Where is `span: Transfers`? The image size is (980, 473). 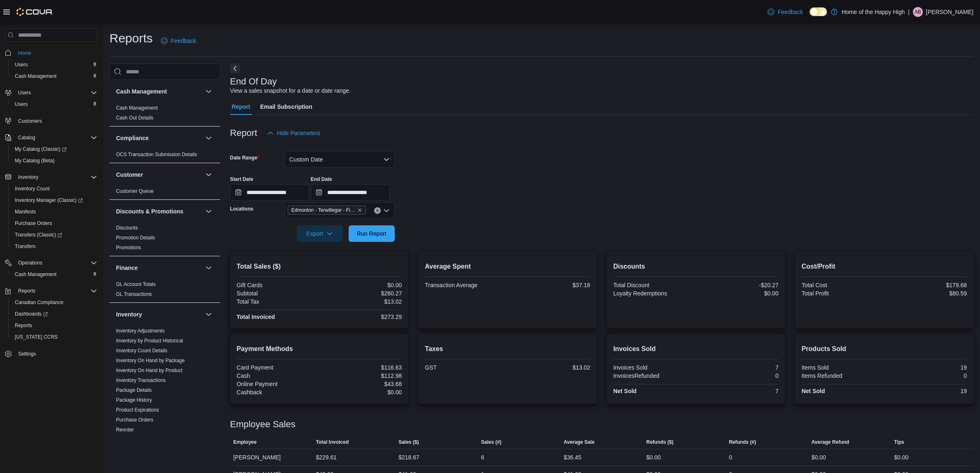
span: Transfers is located at coordinates (55, 247).